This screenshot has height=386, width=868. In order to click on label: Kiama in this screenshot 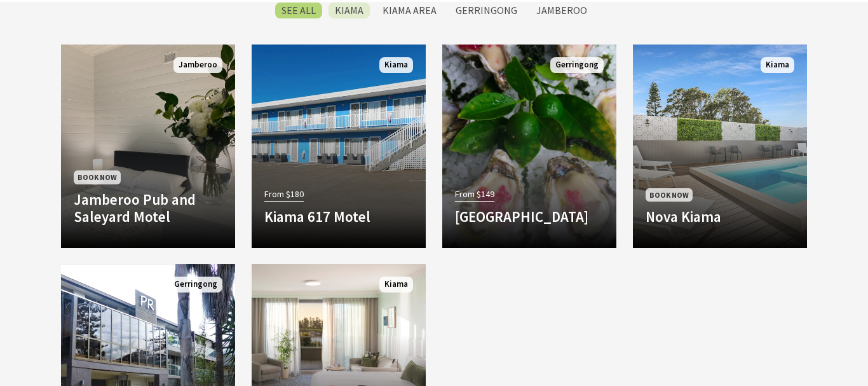, I will do `click(349, 11)`.